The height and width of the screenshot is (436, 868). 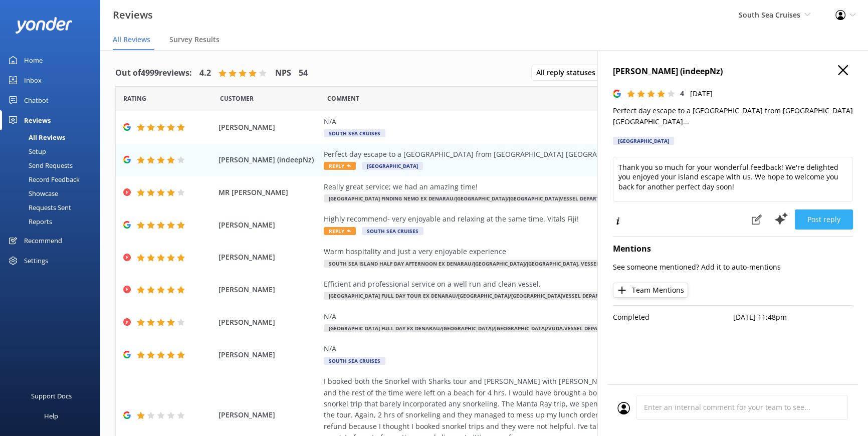 I want to click on div: Recommend, so click(x=43, y=241).